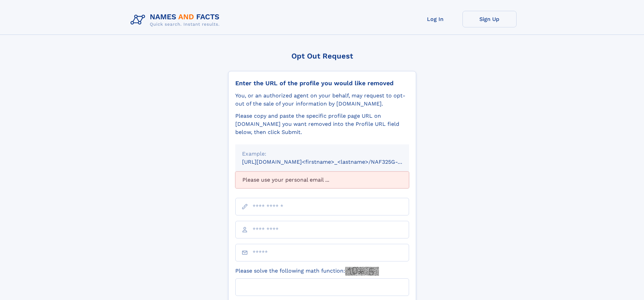  Describe the element at coordinates (322, 154) in the screenshot. I see `div: Example:` at that location.